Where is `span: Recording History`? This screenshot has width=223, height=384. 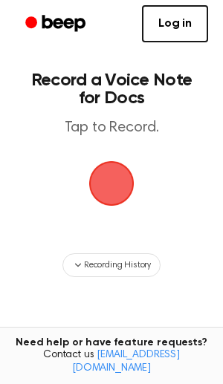 span: Recording History is located at coordinates (117, 265).